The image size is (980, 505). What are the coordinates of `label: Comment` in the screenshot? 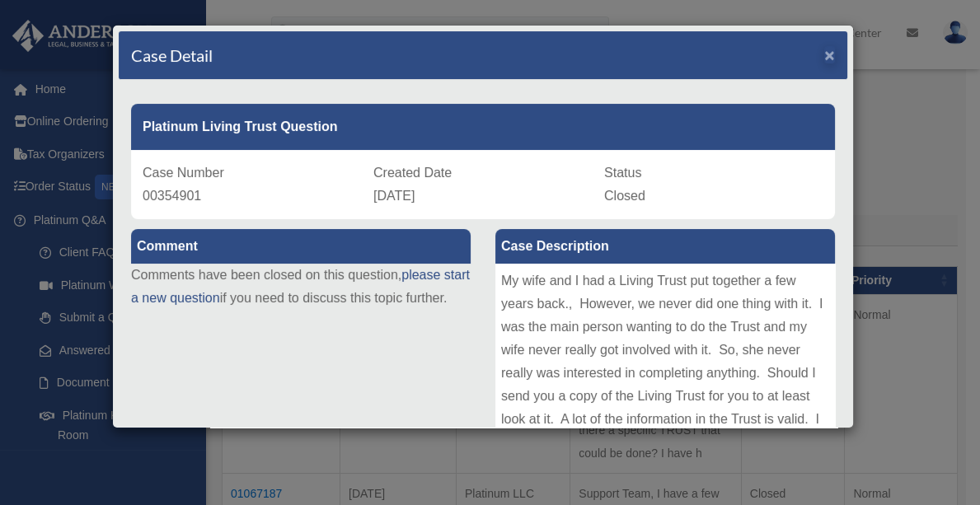 It's located at (301, 247).